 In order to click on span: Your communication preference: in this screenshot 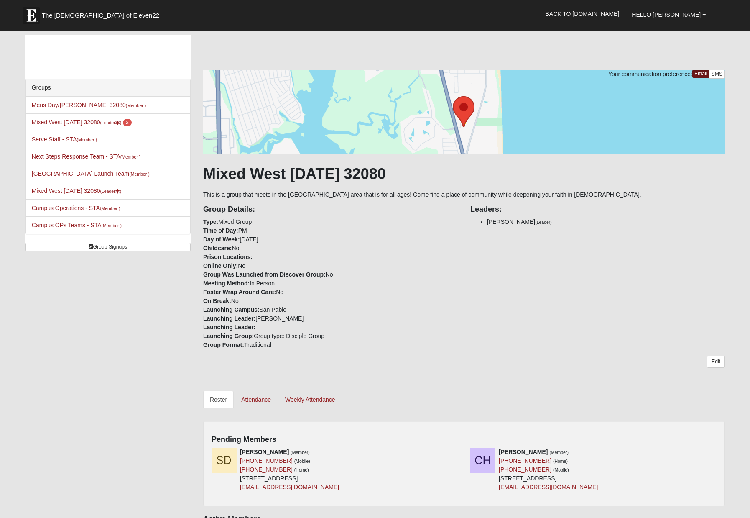, I will do `click(650, 74)`.